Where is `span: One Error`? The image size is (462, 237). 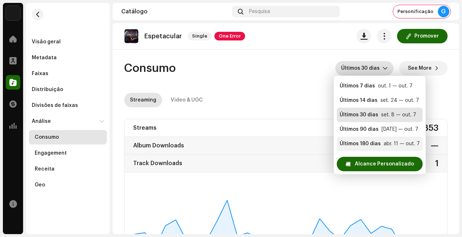
span: One Error is located at coordinates (230, 36).